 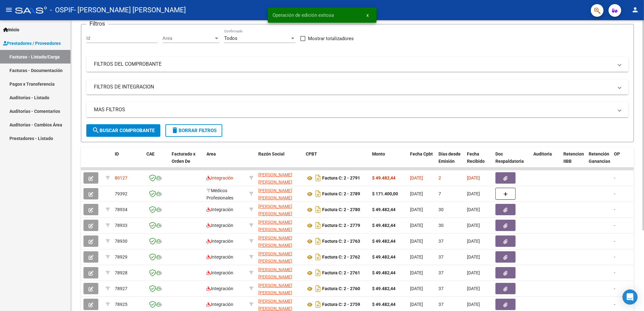 What do you see at coordinates (630, 297) in the screenshot?
I see `div: Open Intercom Messenger` at bounding box center [630, 297].